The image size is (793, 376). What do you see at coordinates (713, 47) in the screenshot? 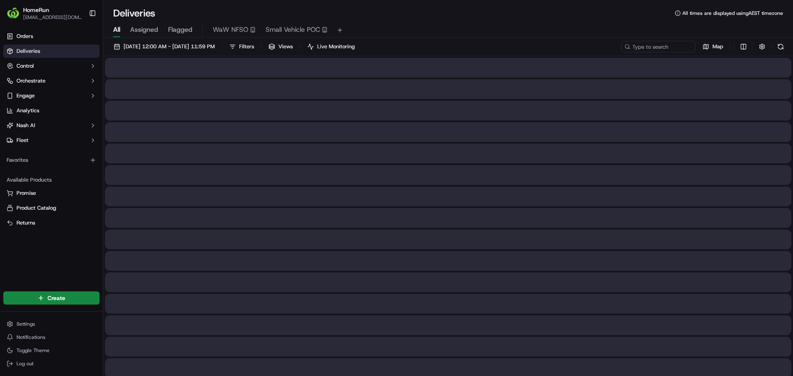
I see `button: Map` at bounding box center [713, 47].